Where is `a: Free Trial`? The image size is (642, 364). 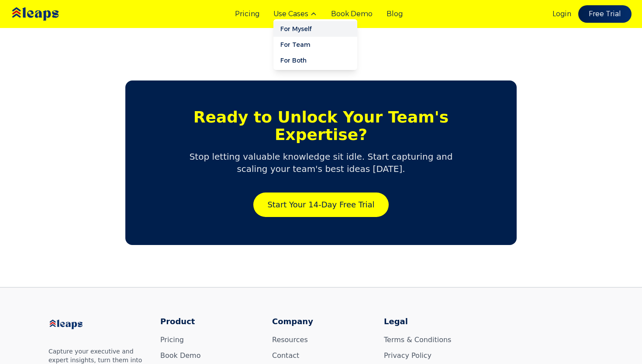 a: Free Trial is located at coordinates (605, 14).